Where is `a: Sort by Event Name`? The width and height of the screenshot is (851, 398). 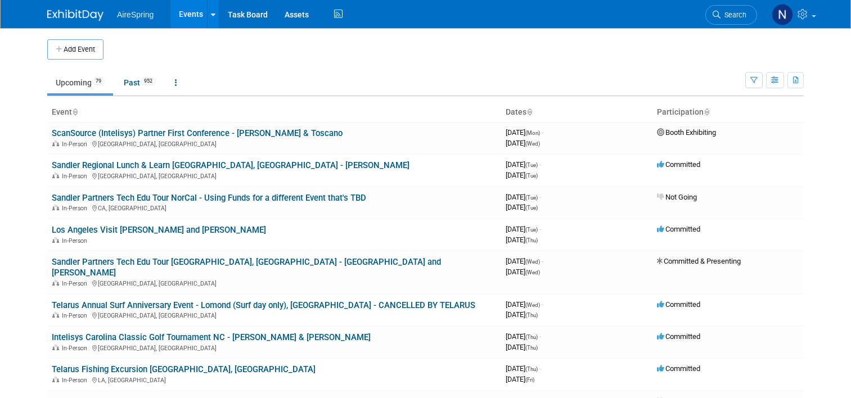
a: Sort by Event Name is located at coordinates (75, 112).